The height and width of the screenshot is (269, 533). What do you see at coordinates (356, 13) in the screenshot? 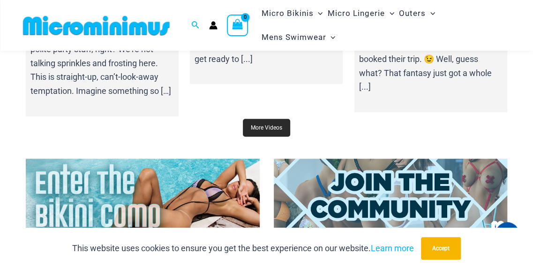
I see `span: Micro Lingerie` at bounding box center [356, 13].